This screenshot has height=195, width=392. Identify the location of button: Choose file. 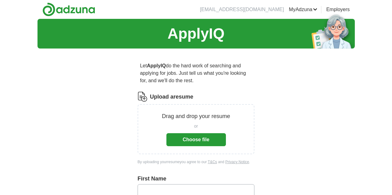
(196, 140).